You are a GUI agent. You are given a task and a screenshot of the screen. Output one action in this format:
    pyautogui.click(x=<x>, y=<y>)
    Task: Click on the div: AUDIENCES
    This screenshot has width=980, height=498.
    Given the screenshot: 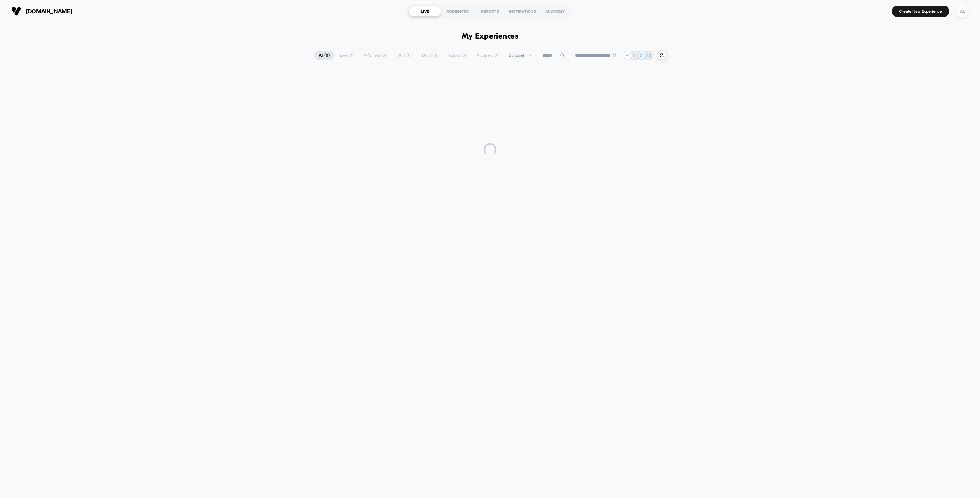 What is the action you would take?
    pyautogui.click(x=457, y=11)
    